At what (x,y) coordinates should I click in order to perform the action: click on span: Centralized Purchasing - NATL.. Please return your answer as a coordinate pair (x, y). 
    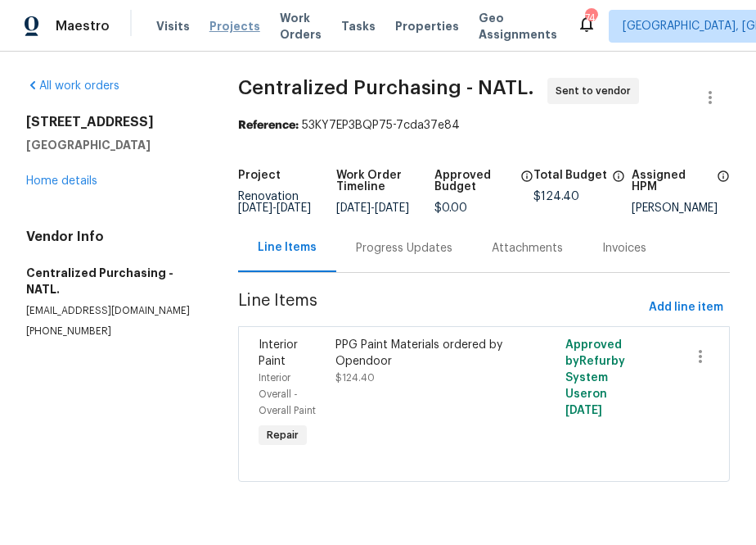
    Looking at the image, I should click on (386, 88).